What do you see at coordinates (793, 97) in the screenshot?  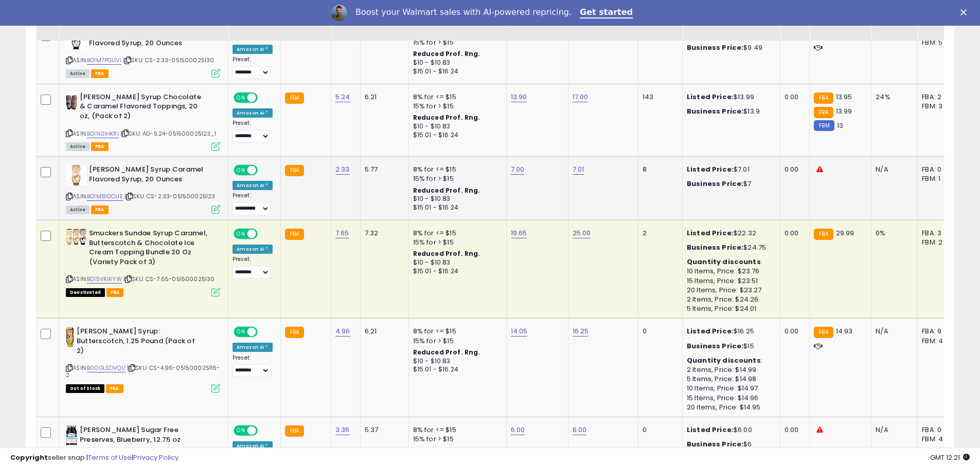 I see `div: 0.00` at bounding box center [793, 97].